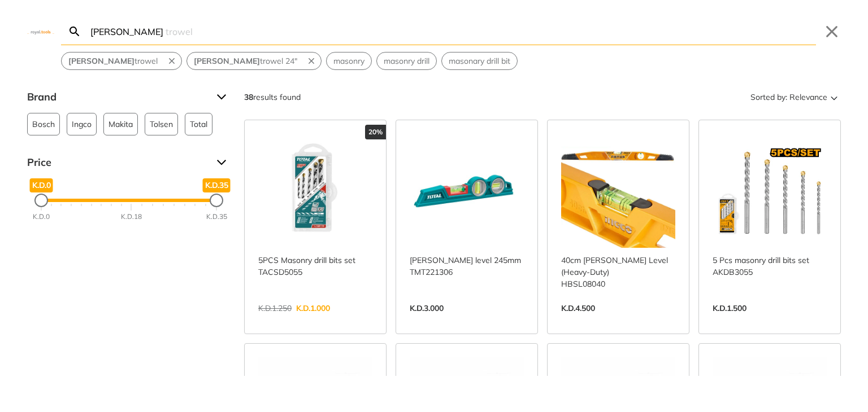  What do you see at coordinates (832, 32) in the screenshot?
I see `button: Close` at bounding box center [832, 32].